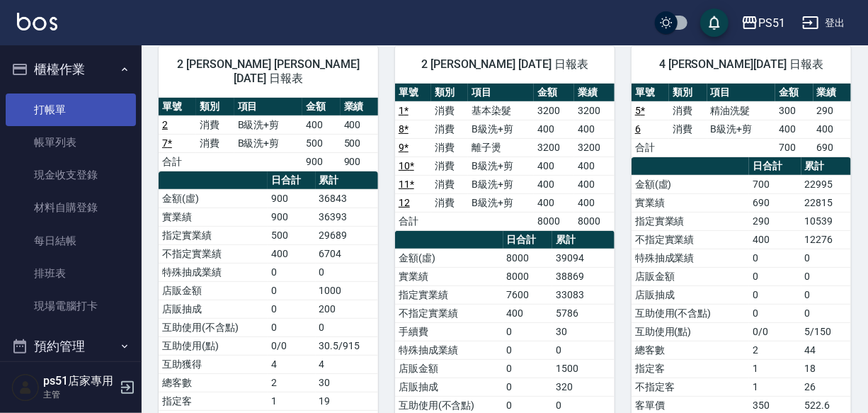  I want to click on th: 累計, so click(347, 181).